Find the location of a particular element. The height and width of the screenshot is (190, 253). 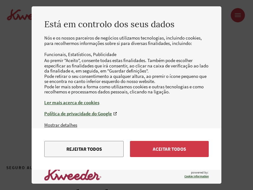

button: Rejeitar todos is located at coordinates (84, 149).